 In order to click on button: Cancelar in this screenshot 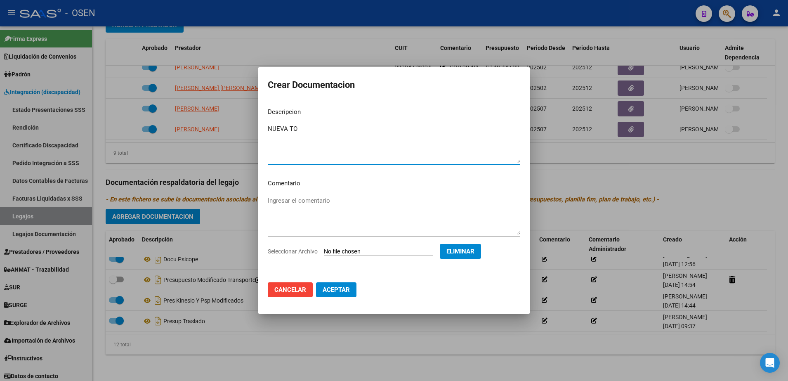, I will do `click(290, 290)`.